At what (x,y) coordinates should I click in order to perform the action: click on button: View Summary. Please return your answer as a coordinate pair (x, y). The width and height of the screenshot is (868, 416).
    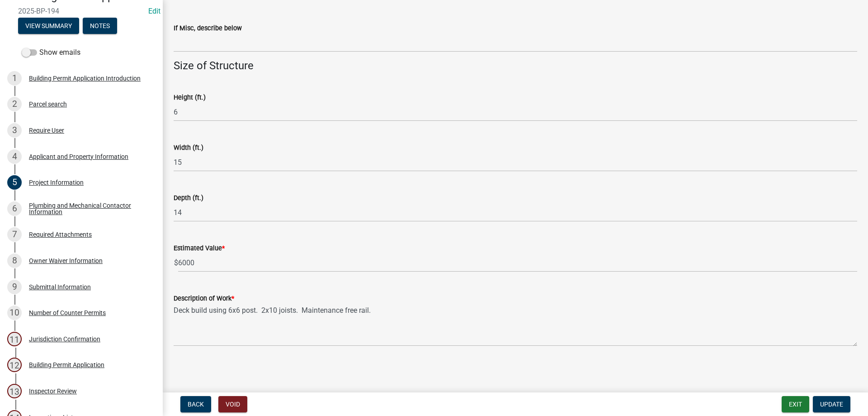
    Looking at the image, I should click on (49, 26).